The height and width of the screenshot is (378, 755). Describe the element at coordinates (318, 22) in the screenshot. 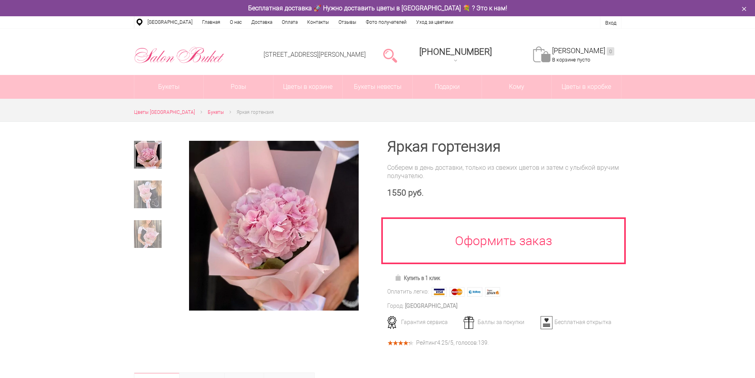

I see `a: Контакты` at that location.